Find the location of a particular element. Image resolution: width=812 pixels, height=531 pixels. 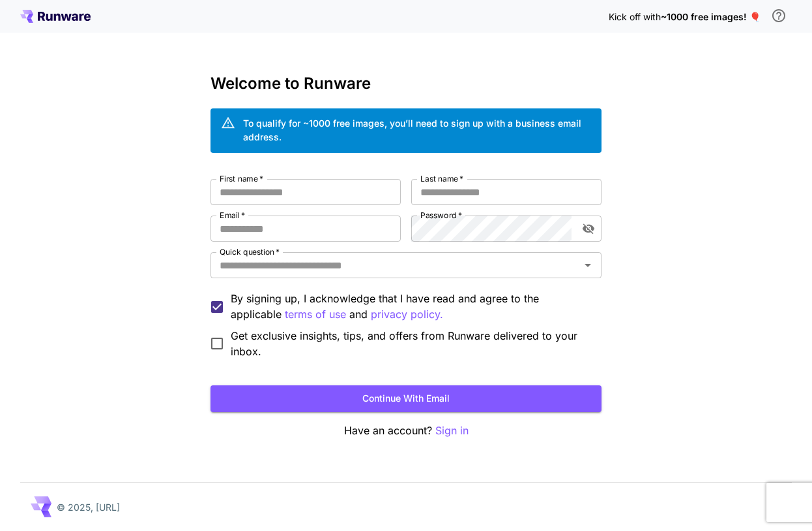

p: By signing up, I acknowledge that I have read and agree to the applicable and is located at coordinates (411, 306).